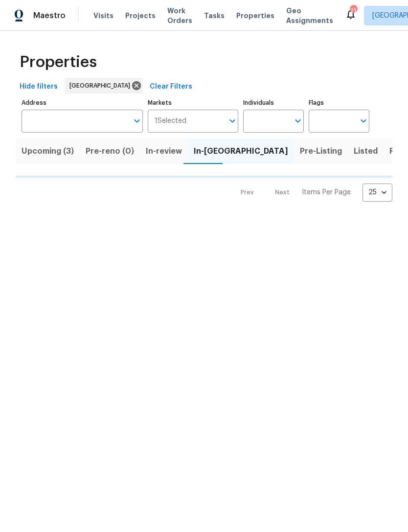 Image resolution: width=408 pixels, height=532 pixels. Describe the element at coordinates (103, 15) in the screenshot. I see `span: Visits` at that location.